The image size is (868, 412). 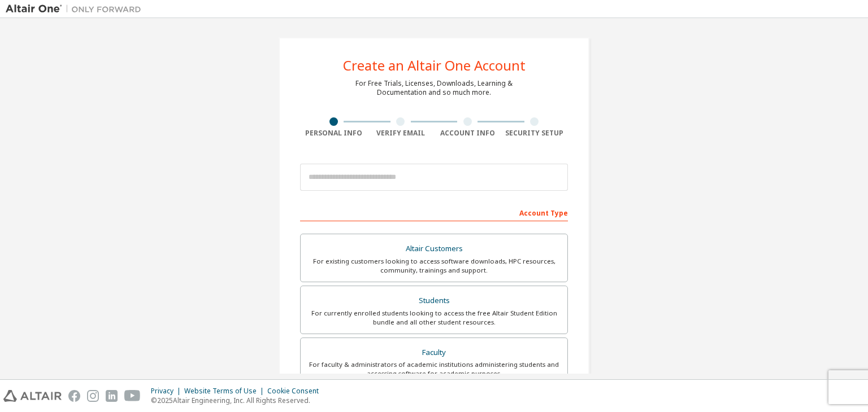 What do you see at coordinates (132, 396) in the screenshot?
I see `img: youtube.svg` at bounding box center [132, 396].